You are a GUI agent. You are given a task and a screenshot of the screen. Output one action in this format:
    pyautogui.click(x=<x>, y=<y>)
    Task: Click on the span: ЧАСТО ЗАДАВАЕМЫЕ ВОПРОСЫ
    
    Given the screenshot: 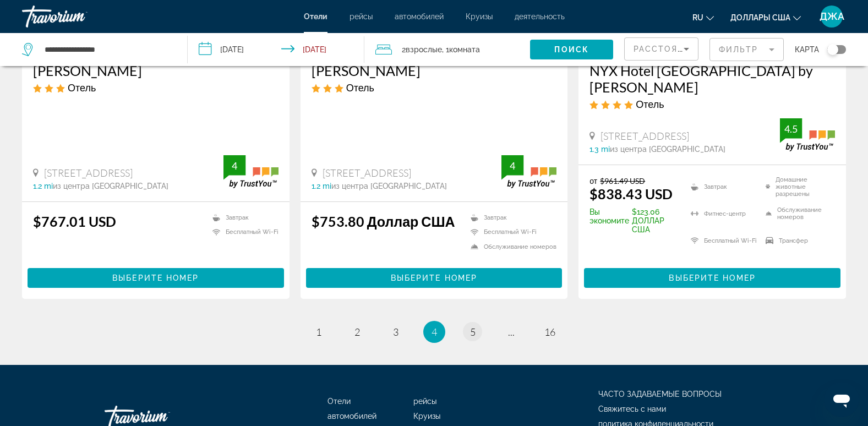 What is the action you would take?
    pyautogui.click(x=660, y=394)
    